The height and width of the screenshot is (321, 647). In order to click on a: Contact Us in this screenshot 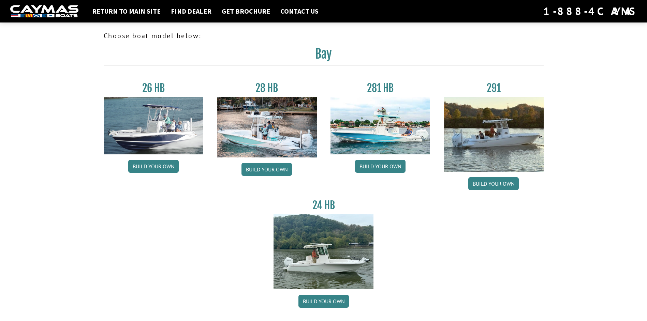, I will do `click(300, 11)`.